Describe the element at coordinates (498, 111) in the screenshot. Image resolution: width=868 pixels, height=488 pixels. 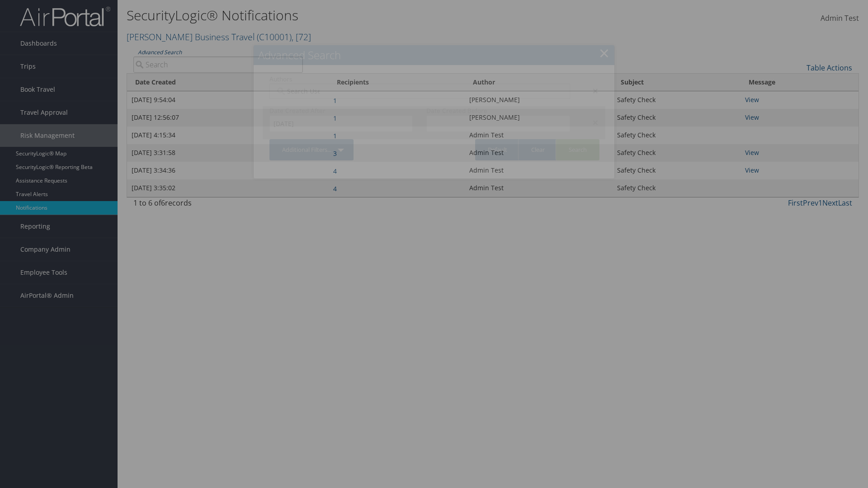
I see `label: Date Created Before` at that location.